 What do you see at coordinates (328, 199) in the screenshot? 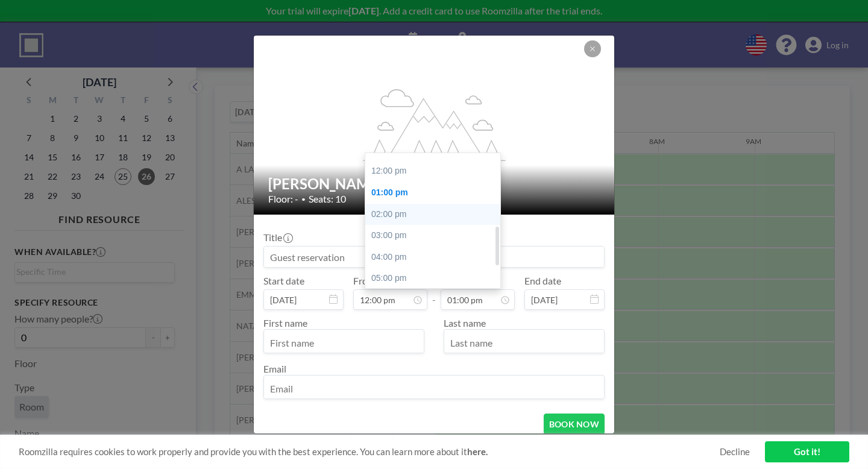
I see `span: Seats: 10` at bounding box center [328, 199].